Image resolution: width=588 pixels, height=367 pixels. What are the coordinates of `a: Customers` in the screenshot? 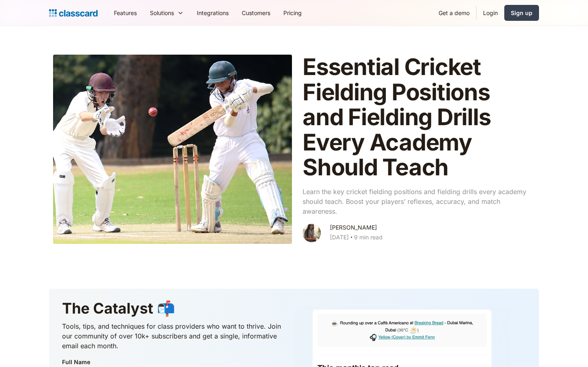 It's located at (256, 12).